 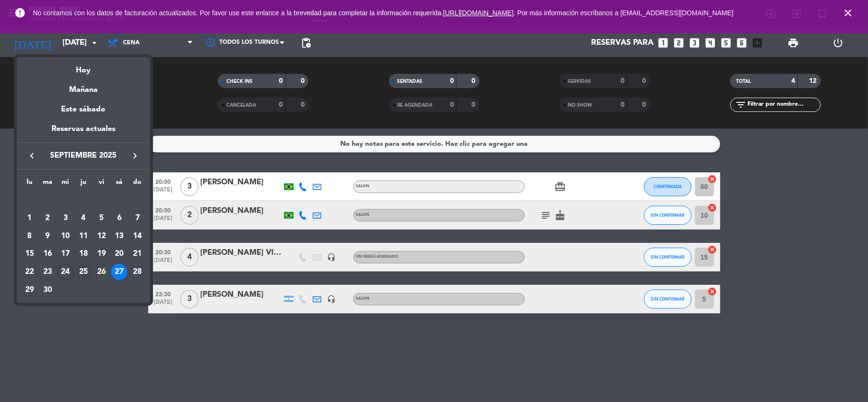 I want to click on td: 16 de septiembre de 2025, so click(x=48, y=254).